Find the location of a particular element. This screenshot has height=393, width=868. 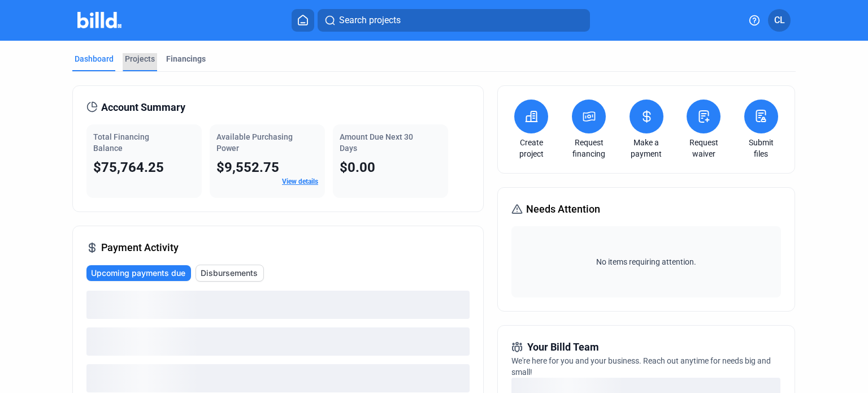

span: Disbursements is located at coordinates (229, 273).